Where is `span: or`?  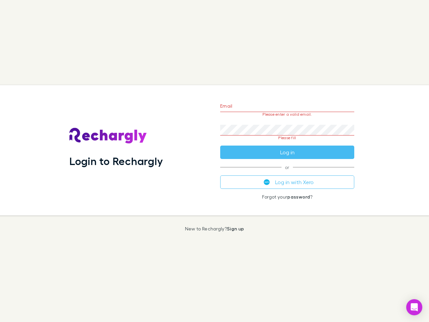 span: or is located at coordinates (287, 167).